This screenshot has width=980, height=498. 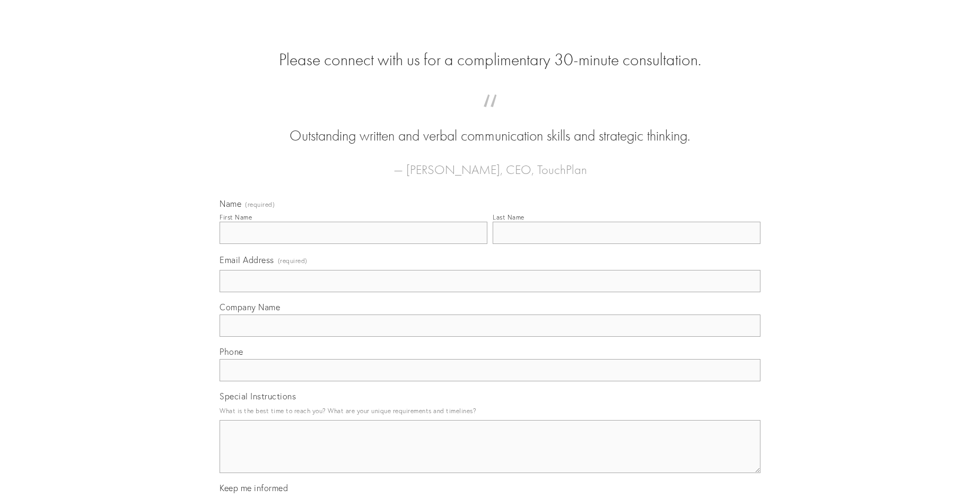 What do you see at coordinates (231, 352) in the screenshot?
I see `span: Phone` at bounding box center [231, 352].